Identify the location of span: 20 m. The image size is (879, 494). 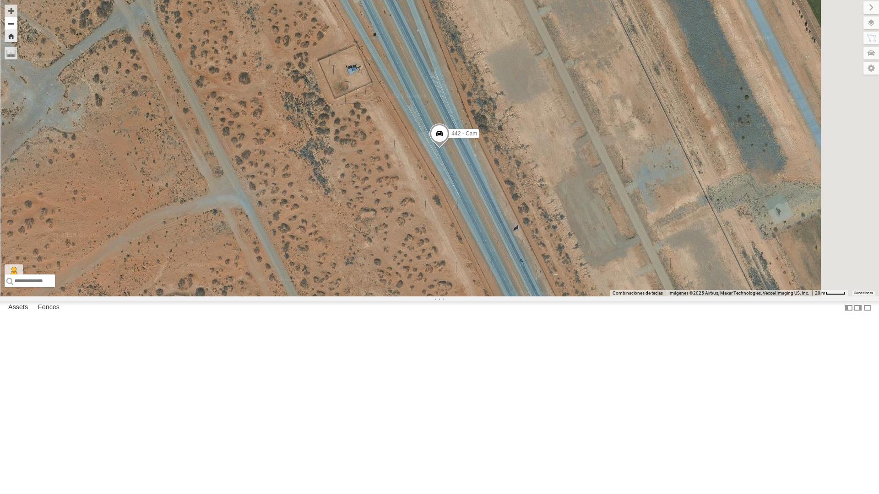
(820, 293).